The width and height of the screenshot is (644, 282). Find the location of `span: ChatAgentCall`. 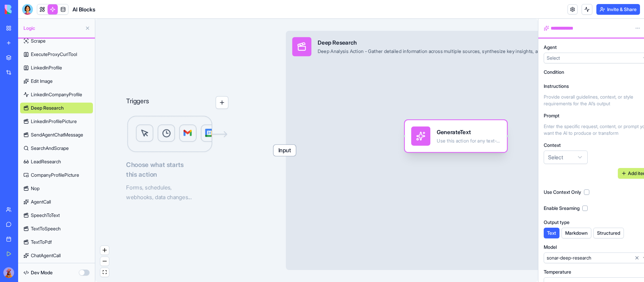

span: ChatAgentCall is located at coordinates (46, 255).